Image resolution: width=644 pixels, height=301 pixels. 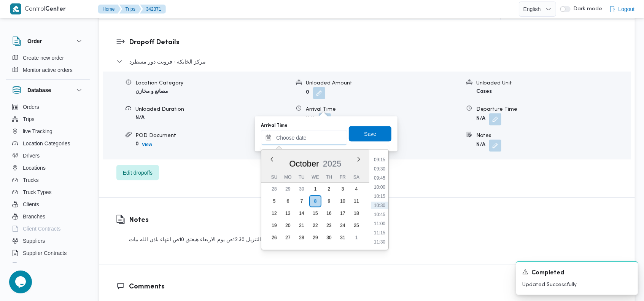 I want to click on span: Supplier Contracts, so click(x=45, y=253).